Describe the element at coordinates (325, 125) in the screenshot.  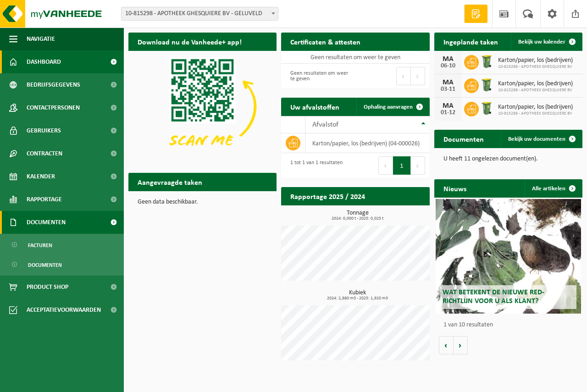
I see `span: Afvalstof` at that location.